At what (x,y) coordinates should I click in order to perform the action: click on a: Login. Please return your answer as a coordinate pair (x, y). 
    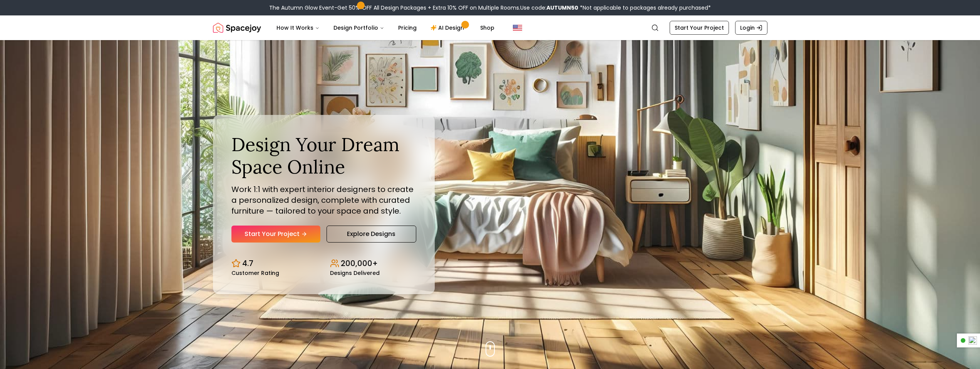
    Looking at the image, I should click on (751, 27).